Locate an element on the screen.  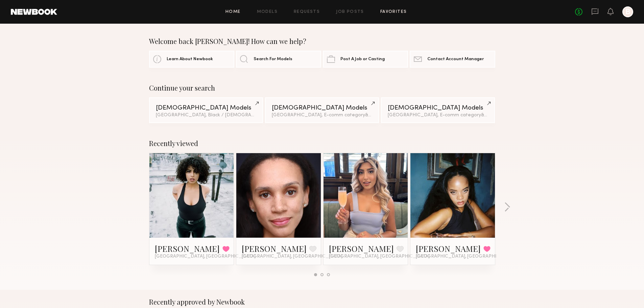
div: Recently viewed is located at coordinates (322, 143).